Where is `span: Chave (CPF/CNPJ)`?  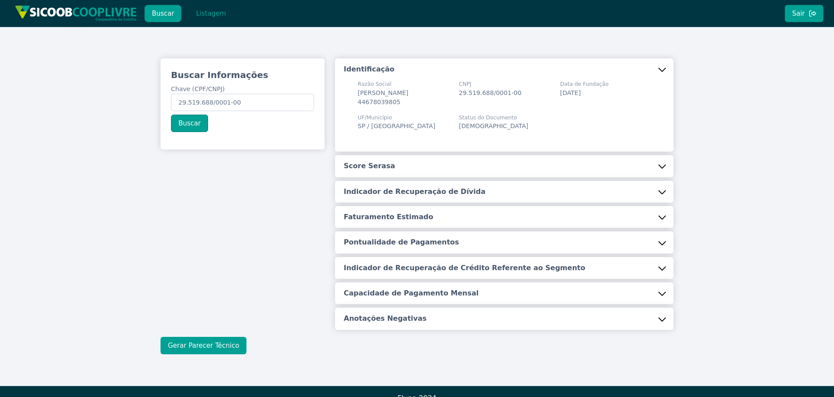
span: Chave (CPF/CNPJ) is located at coordinates (198, 89).